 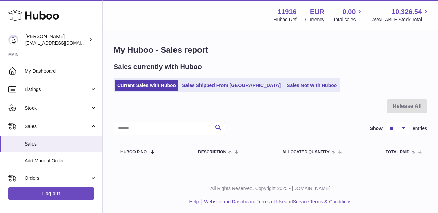 What do you see at coordinates (401, 15) in the screenshot?
I see `a: 10,326.54 AVAILABLE Stock Total` at bounding box center [401, 15].